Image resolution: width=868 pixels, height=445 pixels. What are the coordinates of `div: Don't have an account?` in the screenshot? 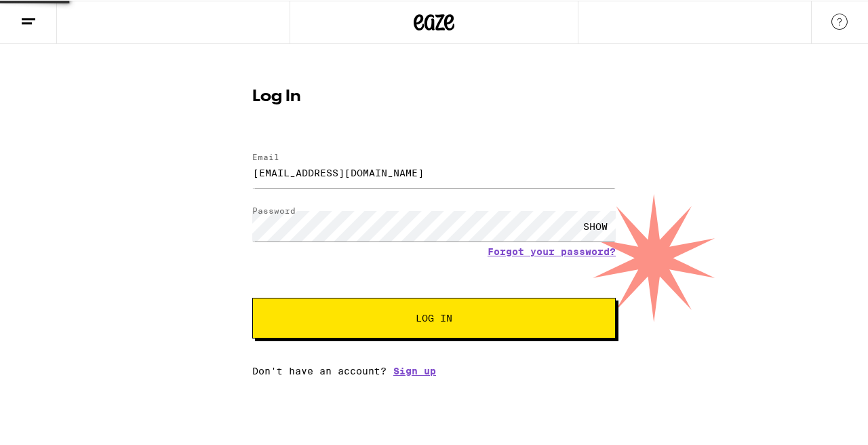 It's located at (434, 370).